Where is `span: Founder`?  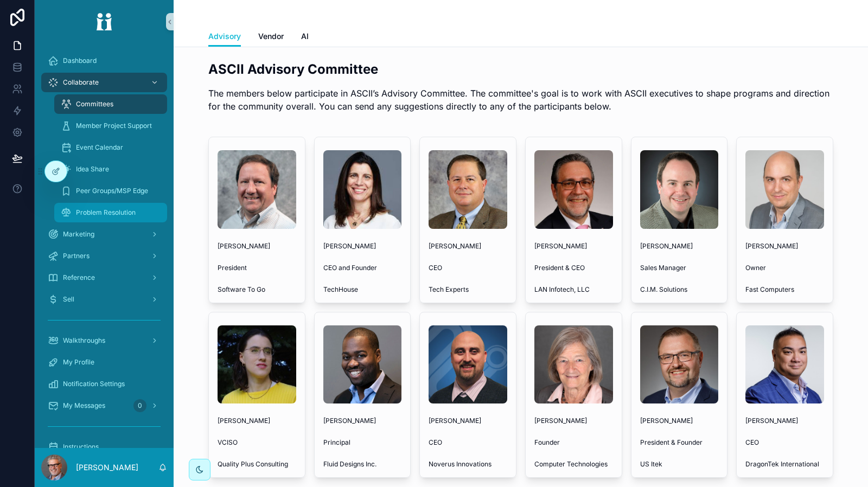
span: Founder is located at coordinates (574, 442).